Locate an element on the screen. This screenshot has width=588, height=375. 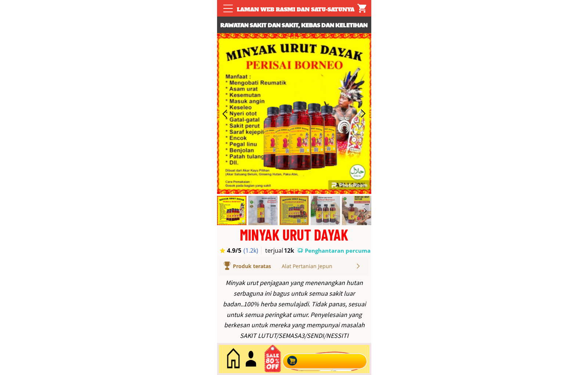
h3: 4.9/5 is located at coordinates (237, 250).